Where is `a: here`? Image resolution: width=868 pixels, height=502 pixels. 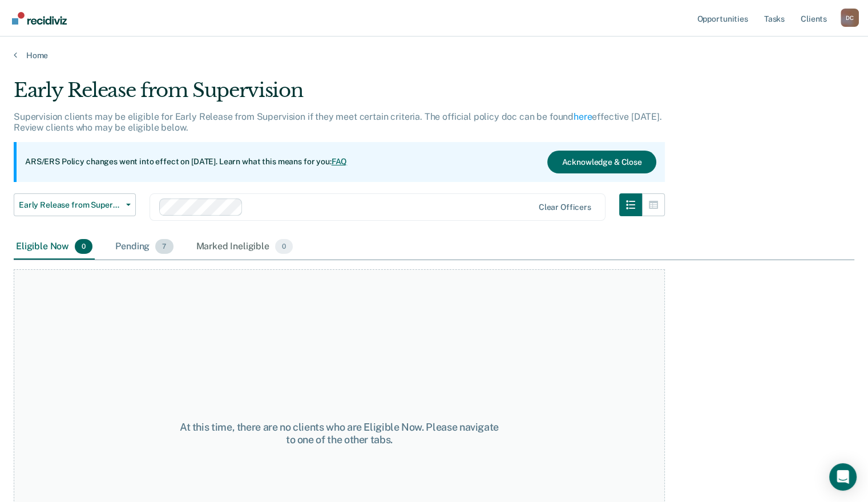 a: here is located at coordinates (583, 116).